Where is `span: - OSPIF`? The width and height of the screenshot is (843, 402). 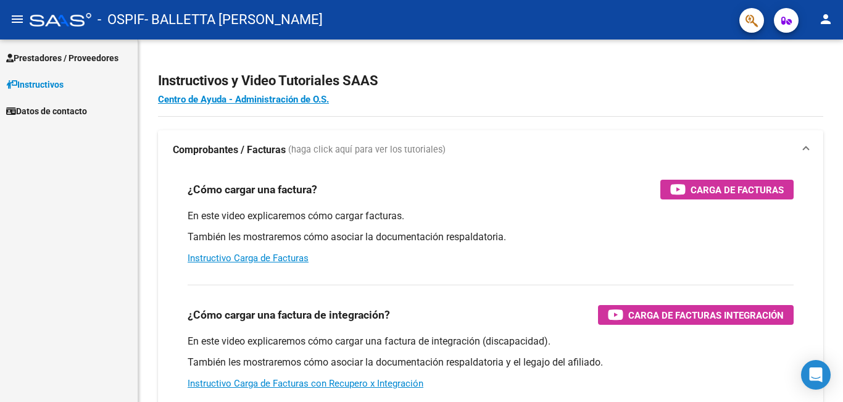 span: - OSPIF is located at coordinates (121, 20).